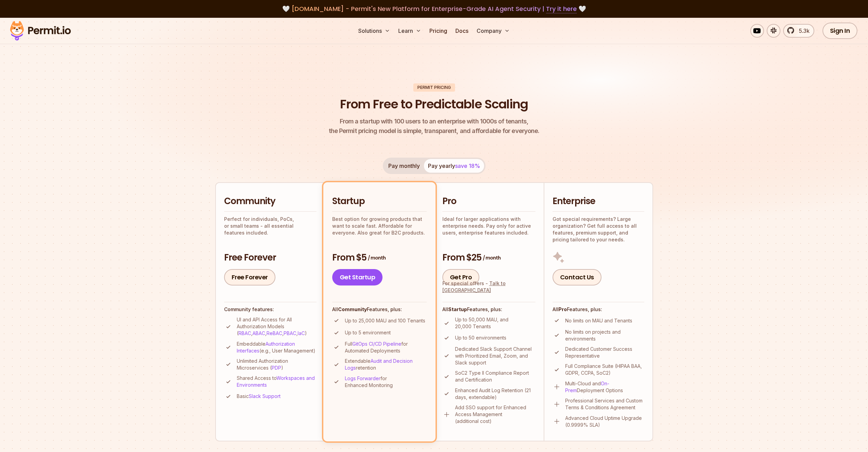 The height and width of the screenshot is (452, 868). What do you see at coordinates (489, 201) in the screenshot?
I see `h2: Pro` at bounding box center [489, 201].